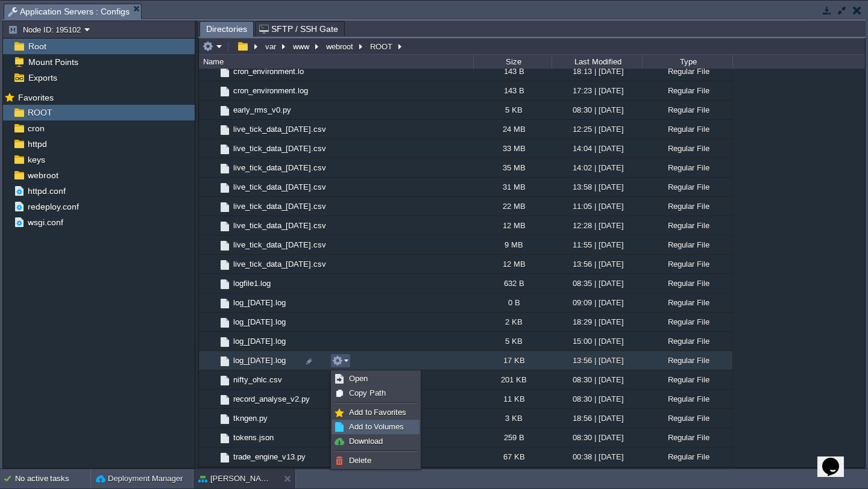 Image resolution: width=868 pixels, height=489 pixels. Describe the element at coordinates (35, 128) in the screenshot. I see `span: cron` at that location.